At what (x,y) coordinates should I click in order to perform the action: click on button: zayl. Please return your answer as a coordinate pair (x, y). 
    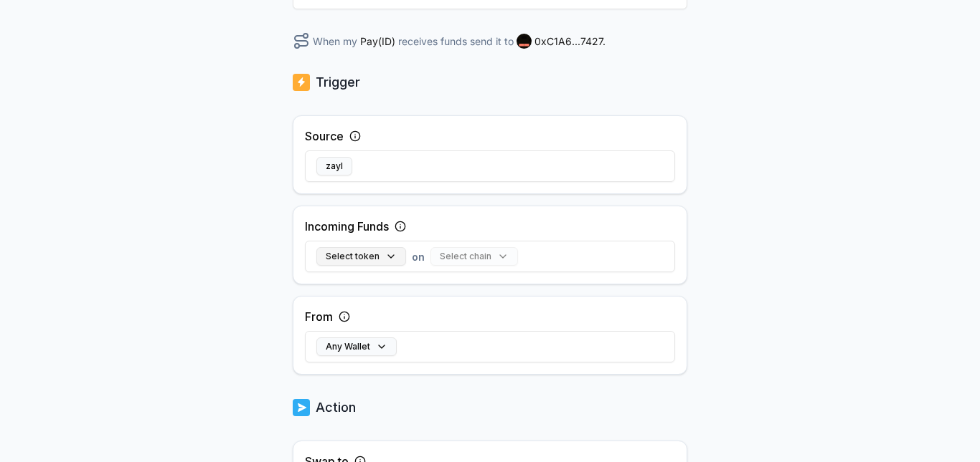
    Looking at the image, I should click on (334, 167).